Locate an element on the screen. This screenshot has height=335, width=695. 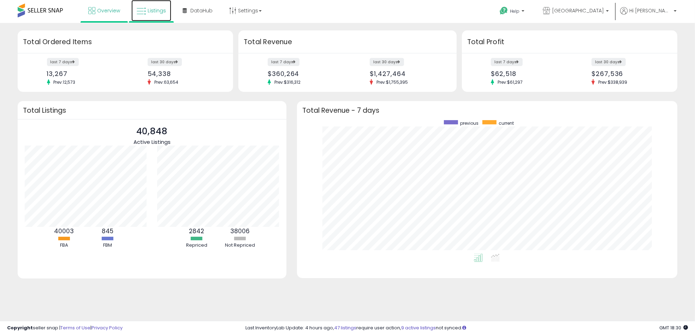
a: Help is located at coordinates (513, 12).